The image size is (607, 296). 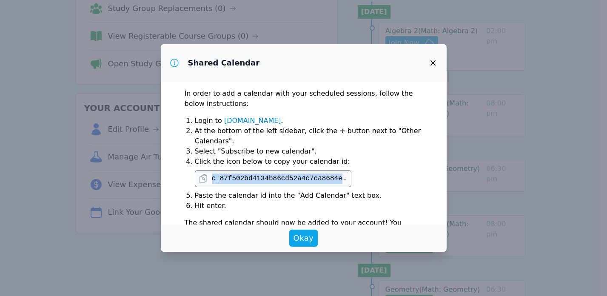 What do you see at coordinates (309, 206) in the screenshot?
I see `li: Hit enter.` at bounding box center [309, 206].